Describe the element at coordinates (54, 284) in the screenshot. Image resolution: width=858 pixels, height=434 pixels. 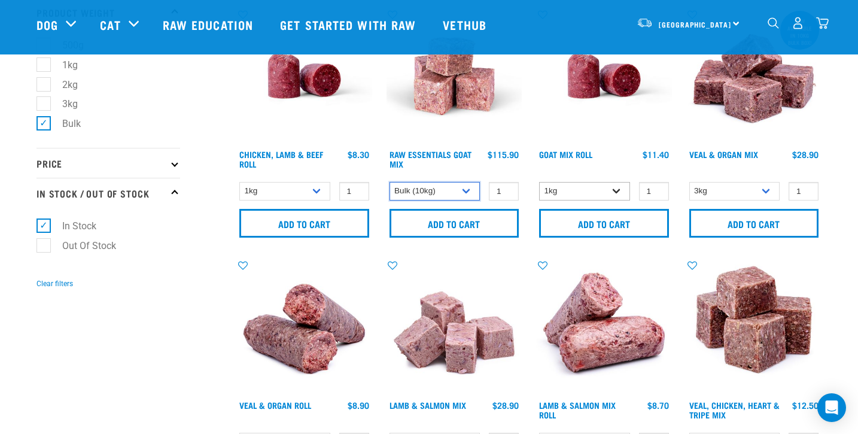
I see `button: Clear filters` at that location.